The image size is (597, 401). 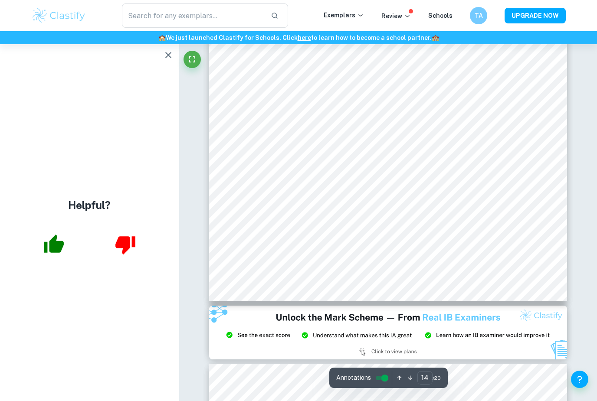 I want to click on h6: TA, so click(x=478, y=16).